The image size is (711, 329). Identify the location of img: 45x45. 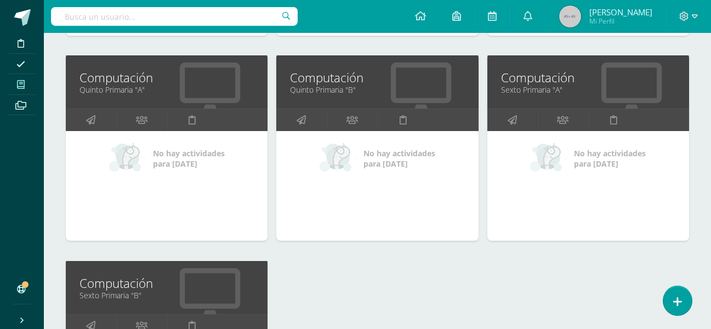
(570, 16).